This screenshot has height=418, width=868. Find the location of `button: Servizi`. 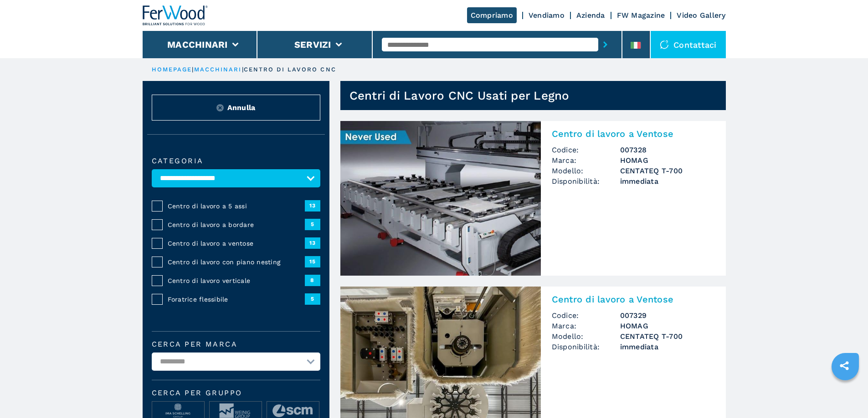

button: Servizi is located at coordinates (313, 44).